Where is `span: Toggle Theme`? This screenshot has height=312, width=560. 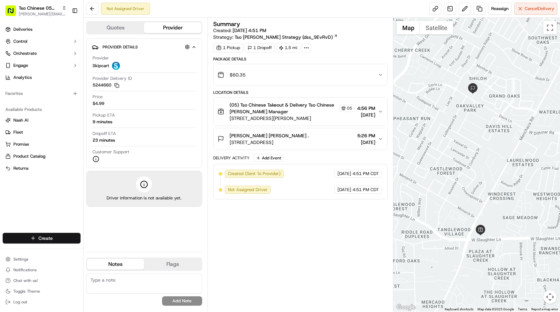
span: Toggle Theme is located at coordinates (27, 291).